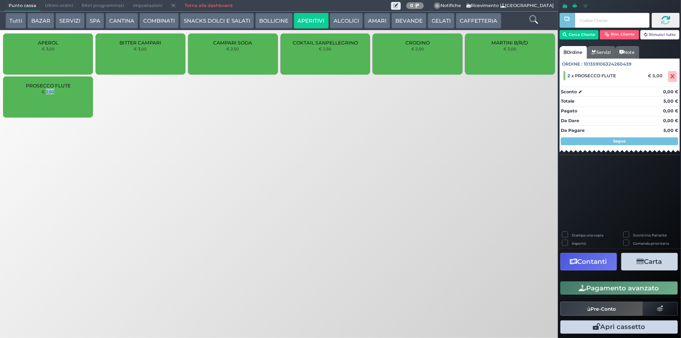 The image size is (681, 338). What do you see at coordinates (579, 35) in the screenshot?
I see `button: Cerca Cliente` at bounding box center [579, 35].